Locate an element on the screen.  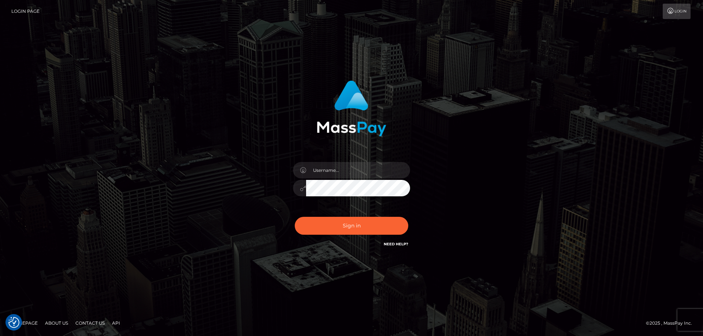
a: Login Page is located at coordinates (25, 11).